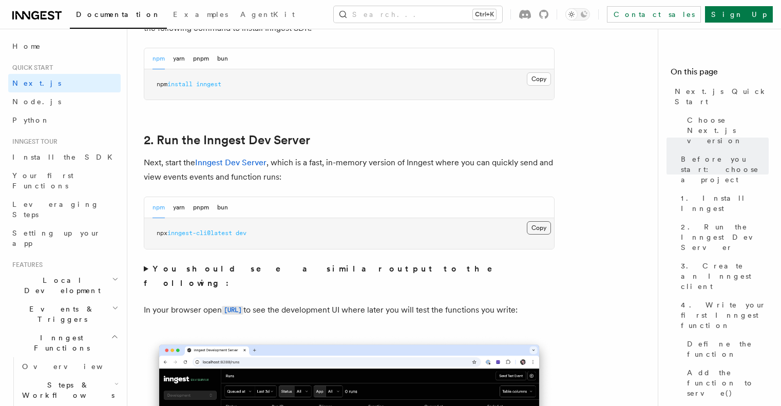  I want to click on span: Documentation, so click(118, 14).